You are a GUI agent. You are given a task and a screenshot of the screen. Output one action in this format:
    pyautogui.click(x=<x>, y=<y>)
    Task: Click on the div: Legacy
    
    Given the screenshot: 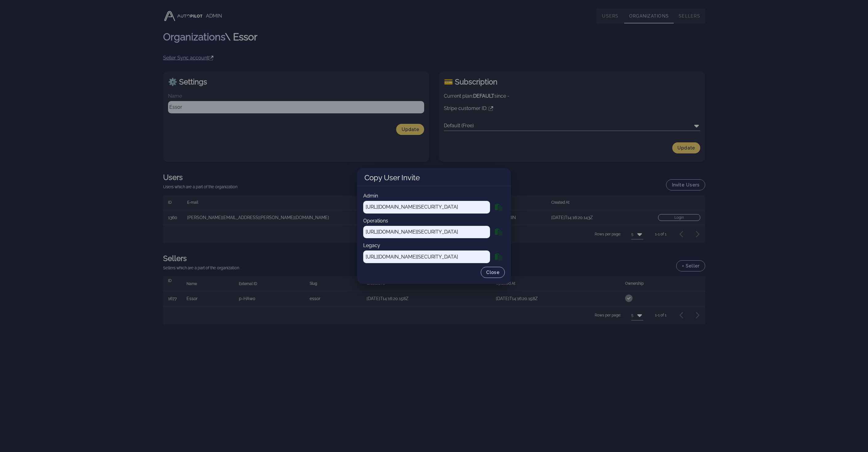 What is the action you would take?
    pyautogui.click(x=434, y=246)
    